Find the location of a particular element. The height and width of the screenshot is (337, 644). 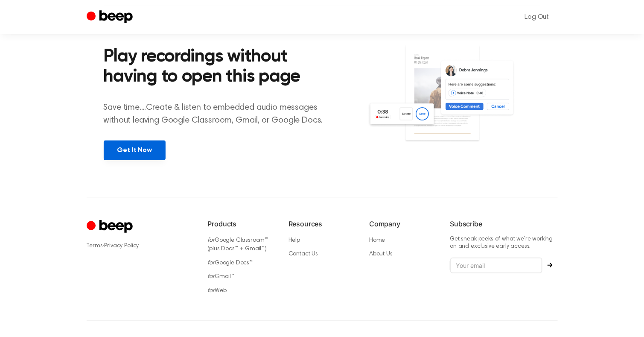

p: Get sneak peeks of what we’re working on and exclusive early access. is located at coordinates (505, 243).